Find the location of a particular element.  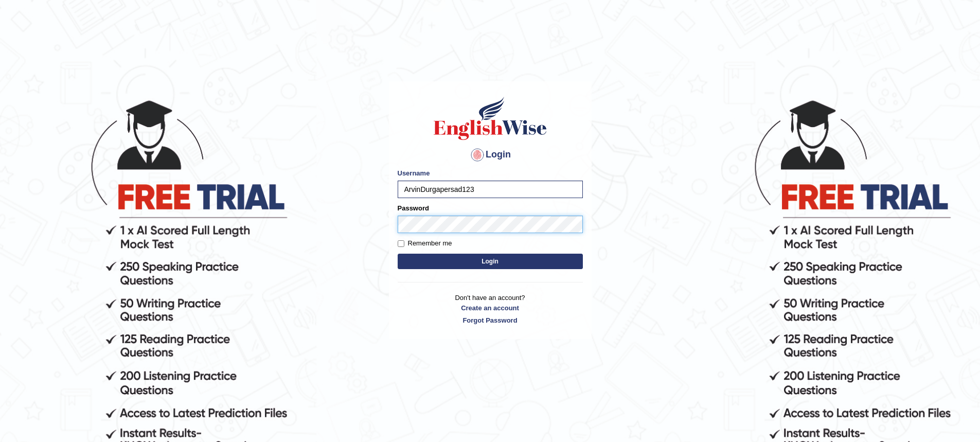

img: Logo of English Wise sign in for intelligent practice with AI is located at coordinates (490, 119).